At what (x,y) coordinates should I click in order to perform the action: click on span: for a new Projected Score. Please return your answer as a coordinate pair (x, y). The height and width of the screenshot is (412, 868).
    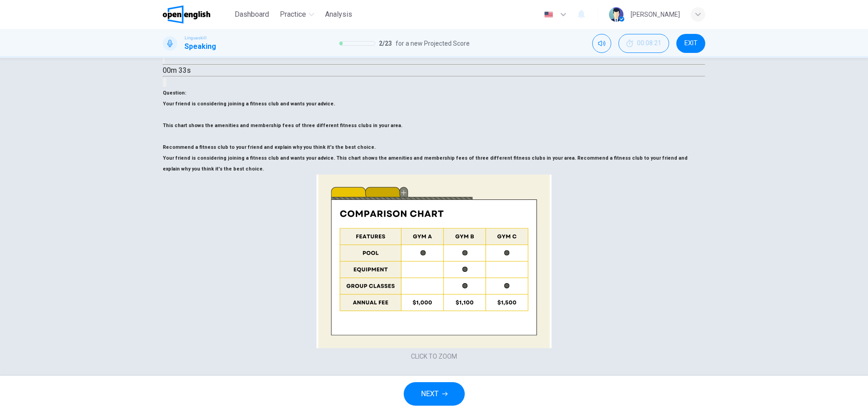
    Looking at the image, I should click on (433, 44).